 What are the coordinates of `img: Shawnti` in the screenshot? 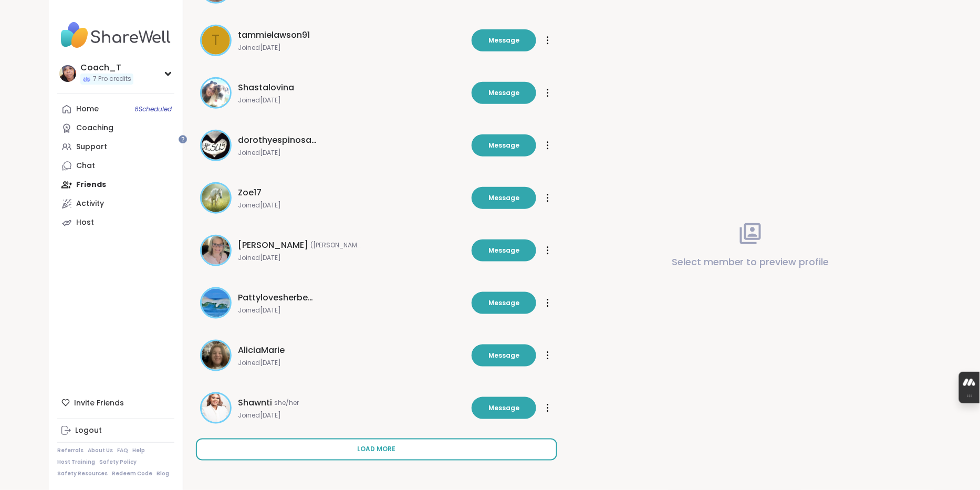 It's located at (216, 409).